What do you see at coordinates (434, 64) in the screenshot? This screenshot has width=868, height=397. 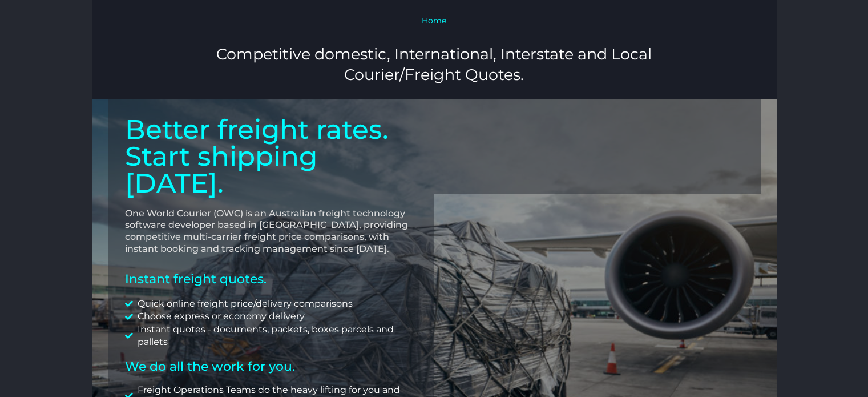 I see `h3: Competitive domestic, International, Interstate and Local Courier/Freight Quotes.` at bounding box center [434, 64].